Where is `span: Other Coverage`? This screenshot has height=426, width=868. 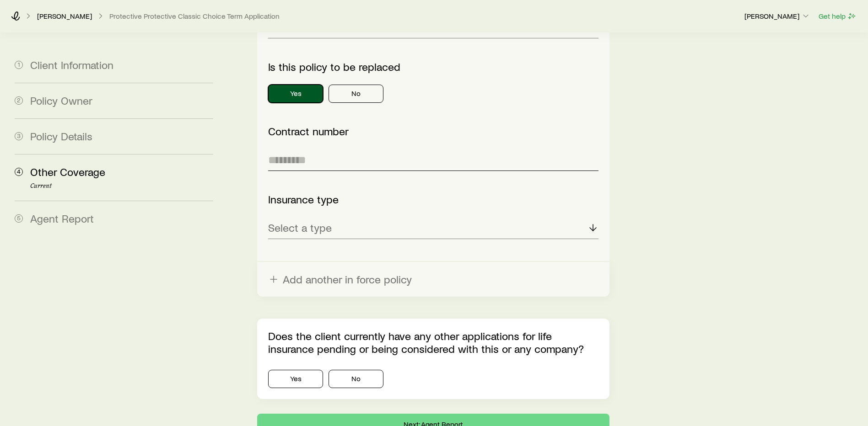 span: Other Coverage is located at coordinates (68, 171).